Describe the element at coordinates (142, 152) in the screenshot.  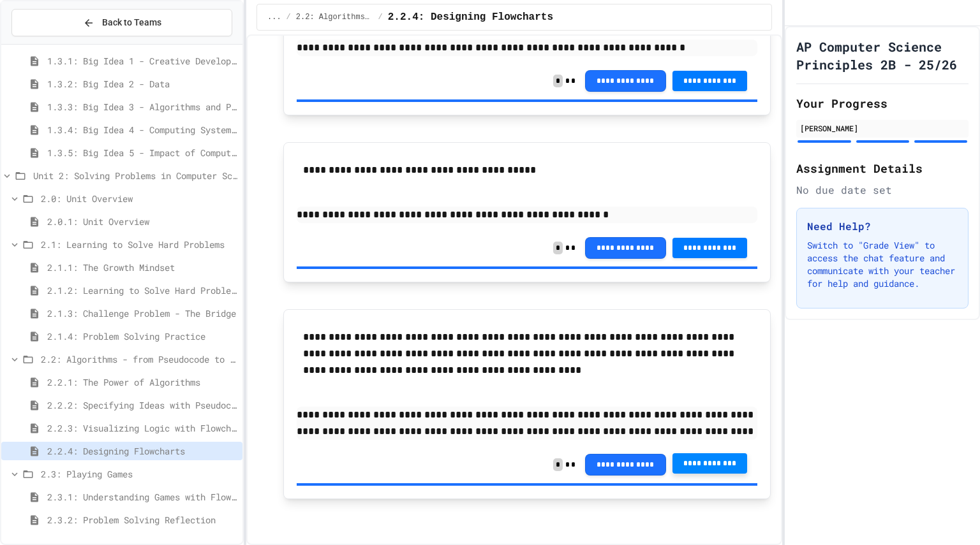
I see `span: 1.3.5: Big Idea 5 - Impact of Computing` at that location.